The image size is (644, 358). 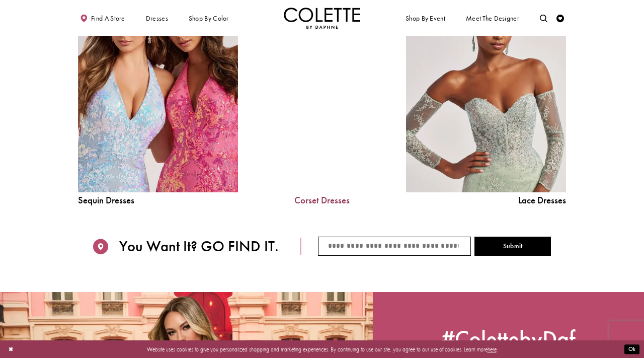 I want to click on input: City/State/ZIP code, so click(x=394, y=246).